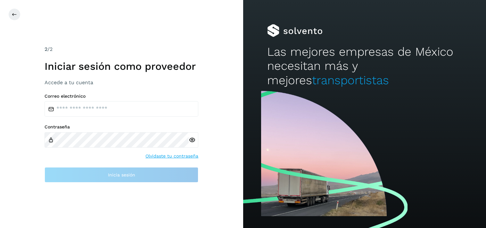 The image size is (486, 228). Describe the element at coordinates (121, 66) in the screenshot. I see `h1: Iniciar sesión como proveedor` at that location.